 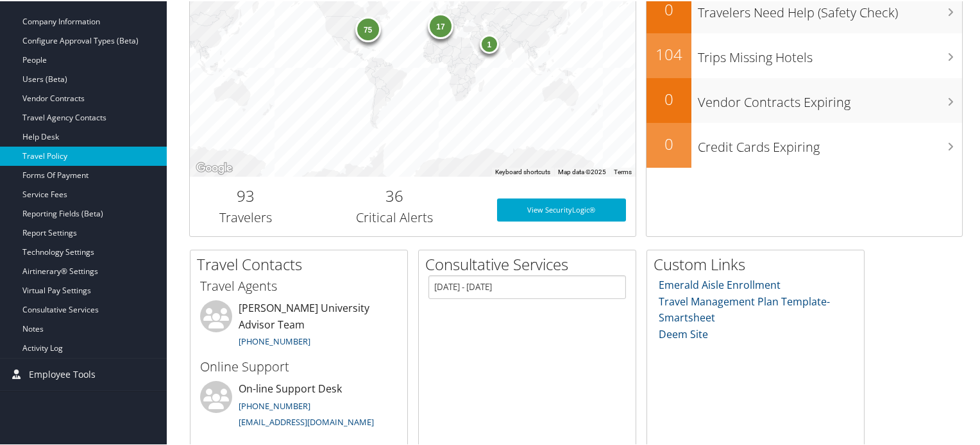 I want to click on div: 1, so click(x=489, y=42).